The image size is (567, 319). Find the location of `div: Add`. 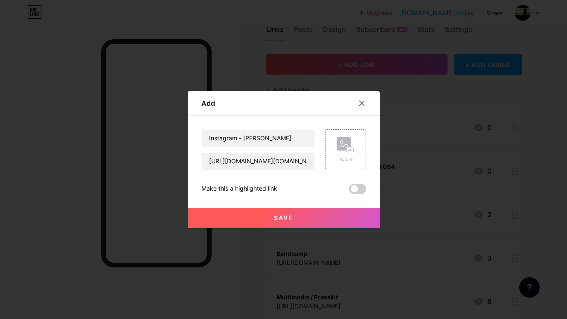

div: Add is located at coordinates (208, 103).